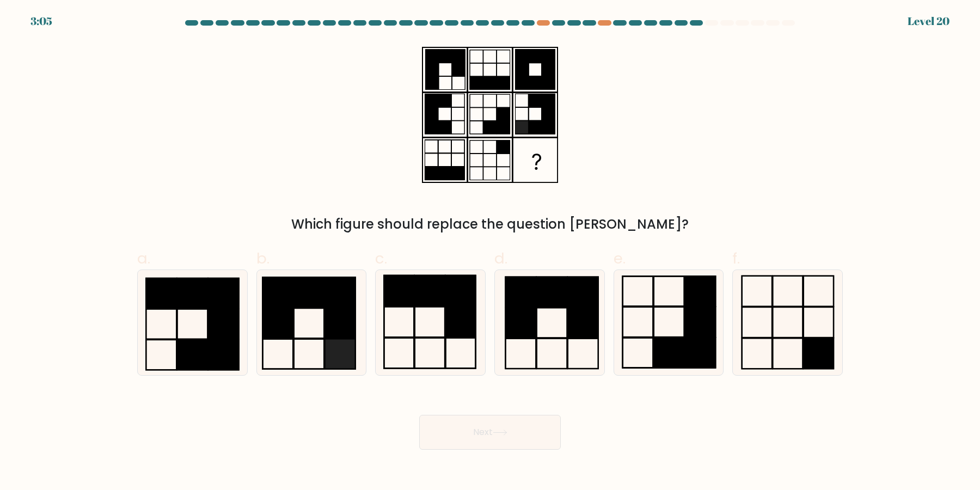  What do you see at coordinates (144, 258) in the screenshot?
I see `span: a.` at bounding box center [144, 258].